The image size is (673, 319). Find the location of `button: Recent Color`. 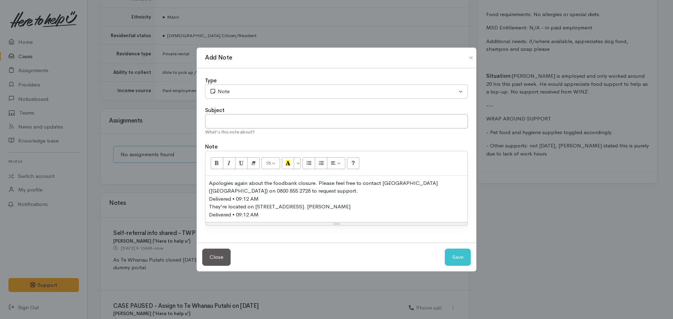

button: Recent Color is located at coordinates (288, 163).